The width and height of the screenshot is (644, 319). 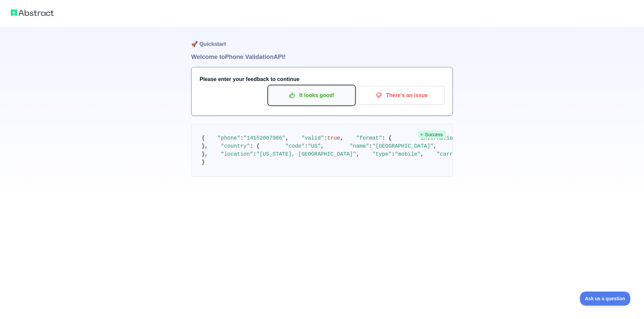 I want to click on span: "country", so click(x=235, y=146).